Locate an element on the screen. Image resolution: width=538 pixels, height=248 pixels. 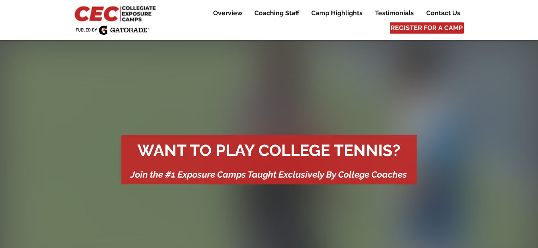
img: CEC Logo Primary_edited.jpg is located at coordinates (116, 13).